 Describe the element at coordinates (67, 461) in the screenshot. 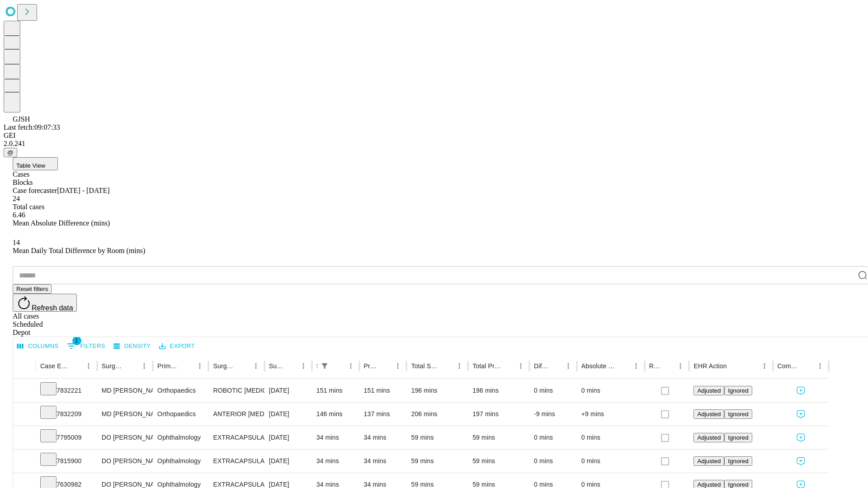

I see `div: 7815900` at that location.